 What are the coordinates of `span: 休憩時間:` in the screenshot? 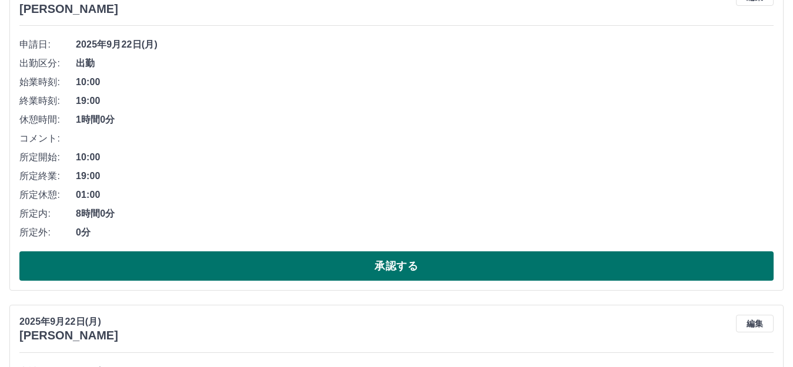 It's located at (48, 120).